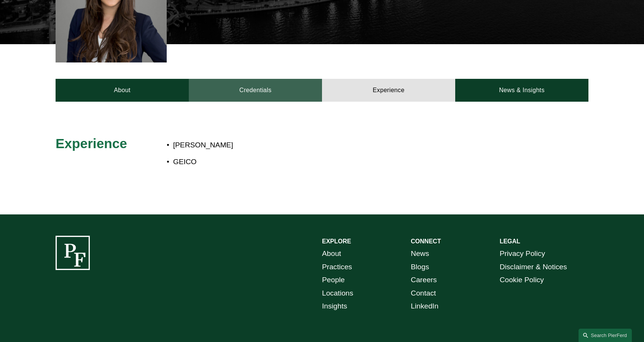 The width and height of the screenshot is (644, 342). What do you see at coordinates (424, 280) in the screenshot?
I see `a: Careers` at bounding box center [424, 280].